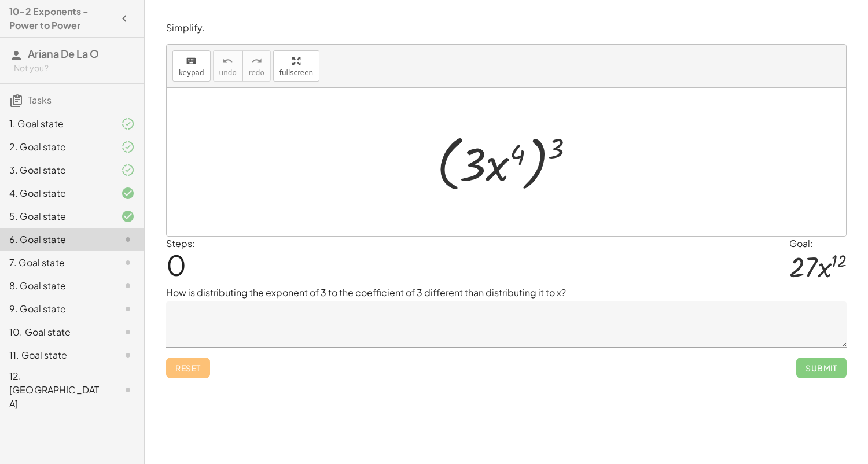 Image resolution: width=868 pixels, height=464 pixels. I want to click on div: 3. Goal state, so click(56, 170).